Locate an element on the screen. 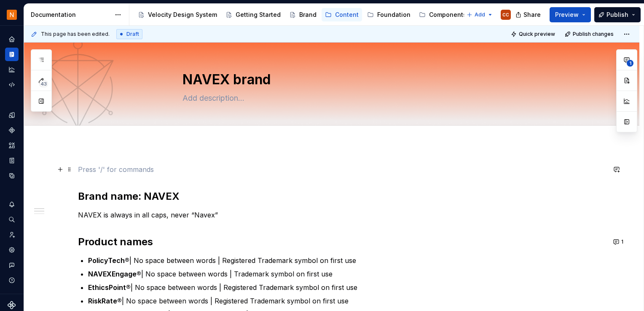 The image size is (644, 311). button: Notifications is located at coordinates (12, 204).